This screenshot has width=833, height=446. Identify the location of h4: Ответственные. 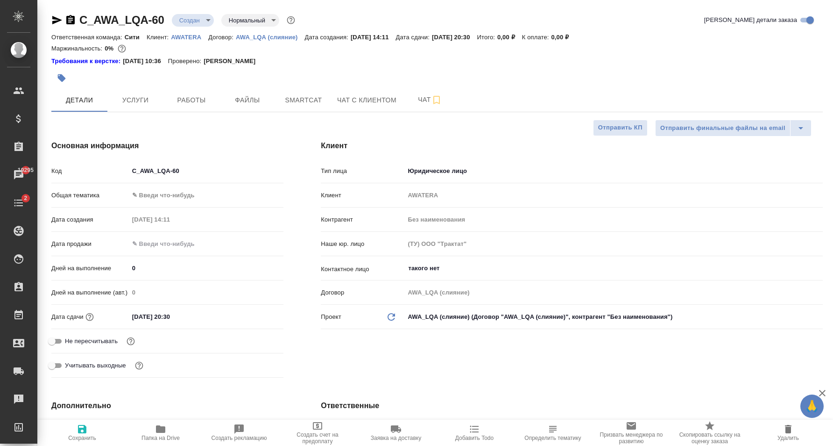
(572, 405).